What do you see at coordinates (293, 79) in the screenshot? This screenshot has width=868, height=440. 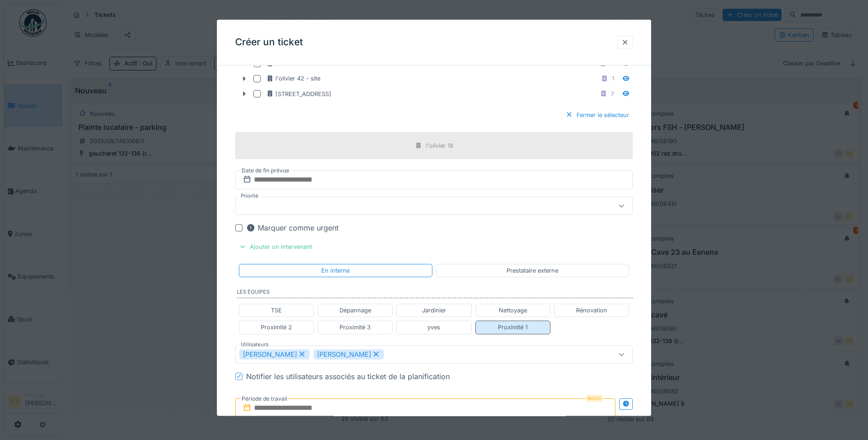 I see `div: l'olivier 42 - site` at bounding box center [293, 79].